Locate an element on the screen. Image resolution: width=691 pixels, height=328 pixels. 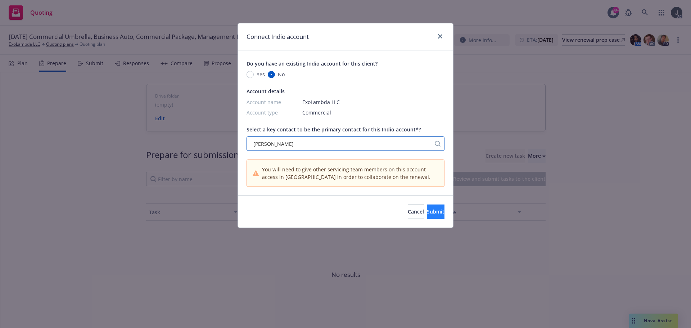
span: Yes is located at coordinates (260, 74).